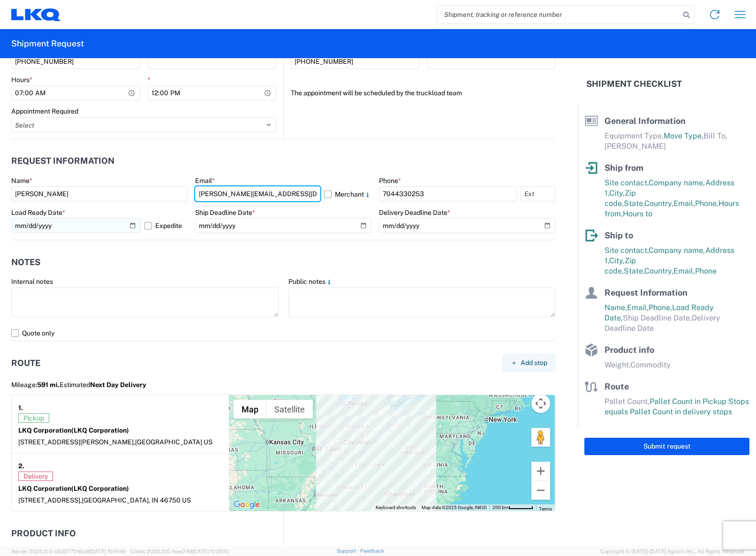  What do you see at coordinates (541, 490) in the screenshot?
I see `button: Zoom out` at bounding box center [541, 490].